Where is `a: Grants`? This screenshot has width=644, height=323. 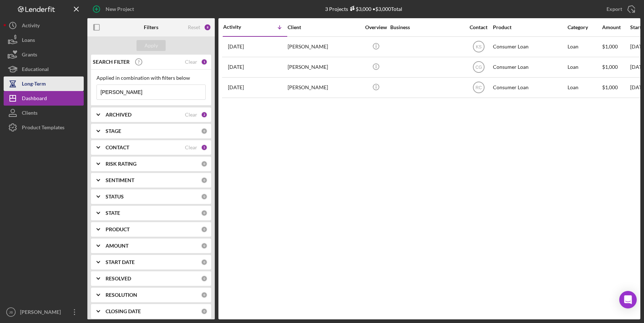
a: Grants is located at coordinates (44, 55).